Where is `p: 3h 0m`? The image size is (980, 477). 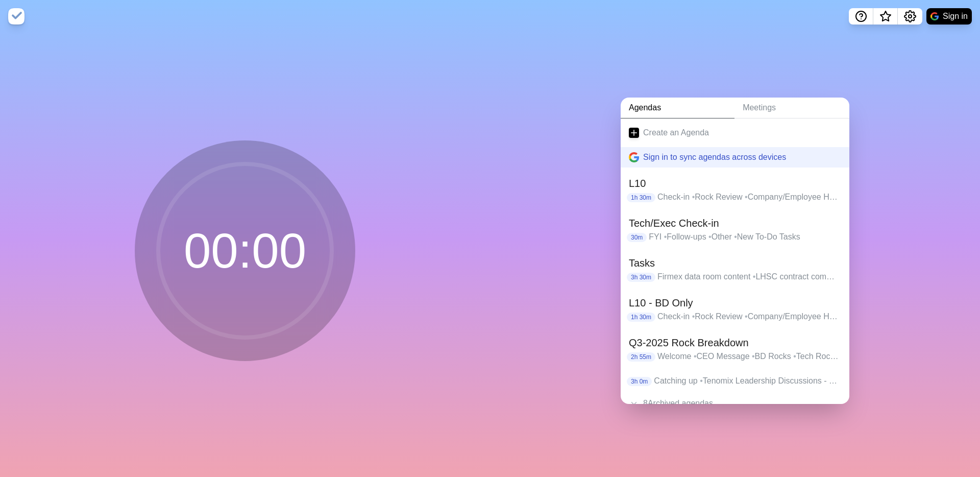
p: 3h 0m is located at coordinates (639, 381).